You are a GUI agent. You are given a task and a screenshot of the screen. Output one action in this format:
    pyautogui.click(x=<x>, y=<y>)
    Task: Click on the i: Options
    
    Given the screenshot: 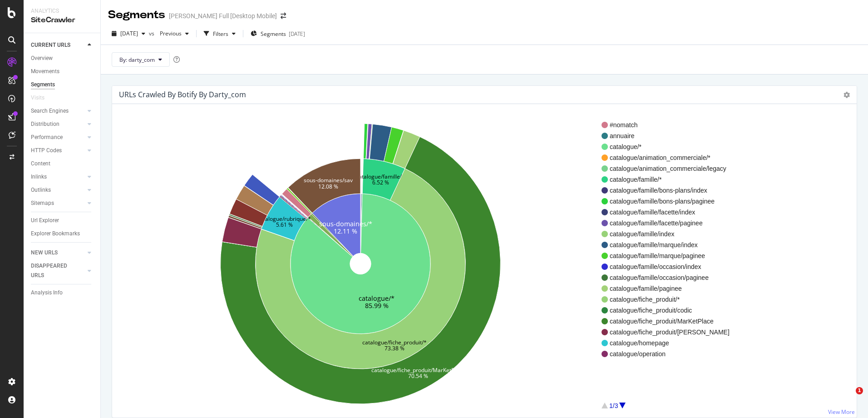 What is the action you would take?
    pyautogui.click(x=846, y=95)
    